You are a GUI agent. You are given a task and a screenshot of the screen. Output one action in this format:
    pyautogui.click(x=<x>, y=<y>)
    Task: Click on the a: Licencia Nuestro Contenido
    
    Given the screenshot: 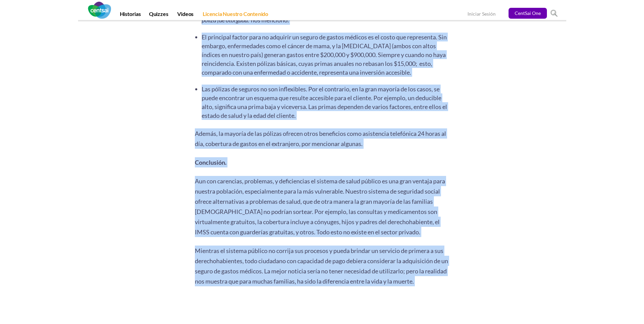 What is the action you would take?
    pyautogui.click(x=235, y=15)
    